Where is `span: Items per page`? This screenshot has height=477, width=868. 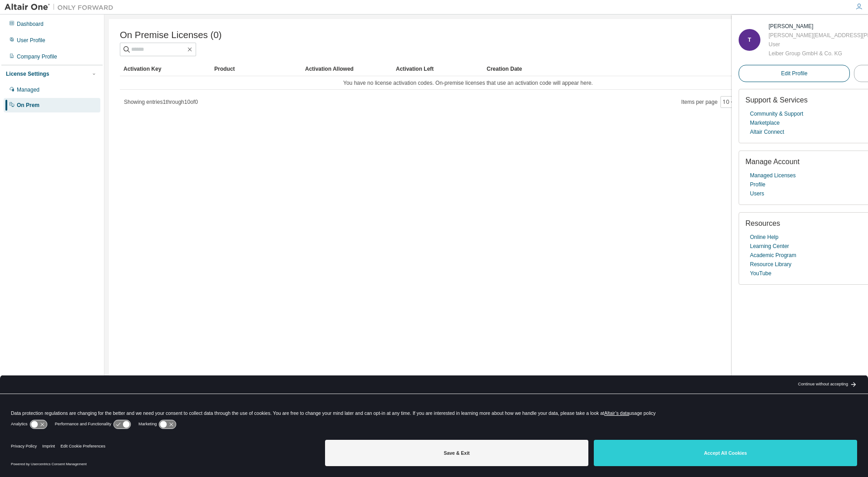 span: Items per page is located at coordinates (709, 102).